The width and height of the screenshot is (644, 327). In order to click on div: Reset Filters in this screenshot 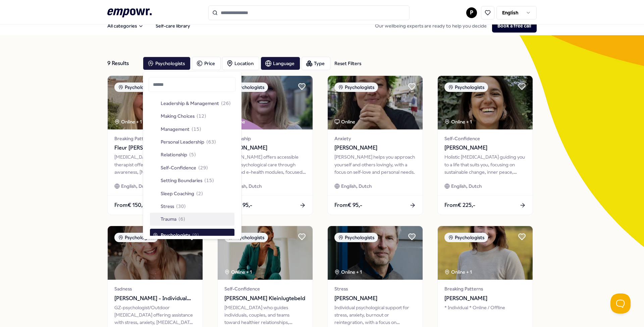, I will do `click(348, 64)`.